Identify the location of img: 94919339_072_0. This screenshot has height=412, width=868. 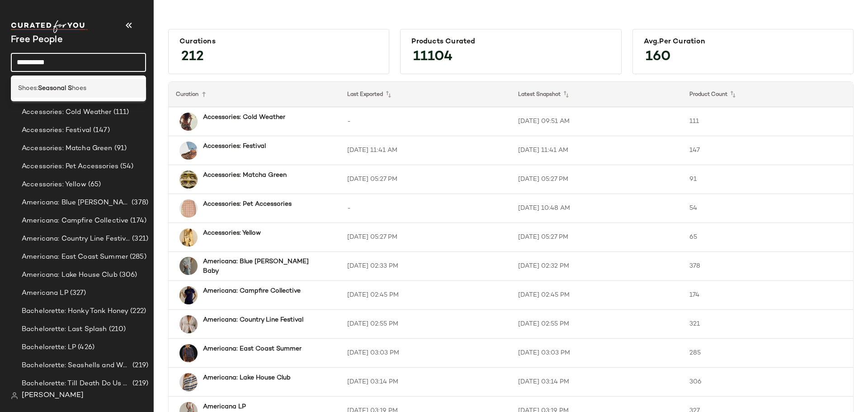
(188, 238).